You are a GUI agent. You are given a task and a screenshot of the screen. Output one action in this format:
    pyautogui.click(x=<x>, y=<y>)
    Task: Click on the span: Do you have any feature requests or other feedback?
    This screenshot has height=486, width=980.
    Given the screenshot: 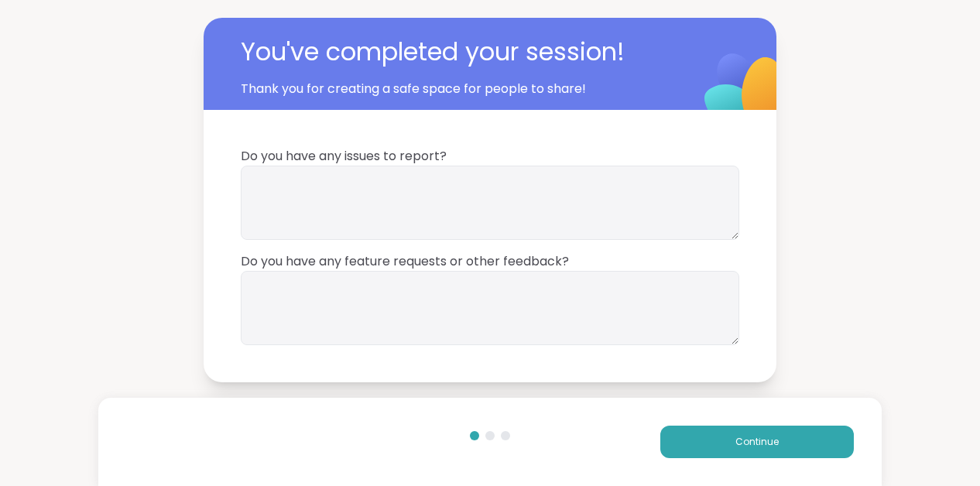 What is the action you would take?
    pyautogui.click(x=490, y=262)
    